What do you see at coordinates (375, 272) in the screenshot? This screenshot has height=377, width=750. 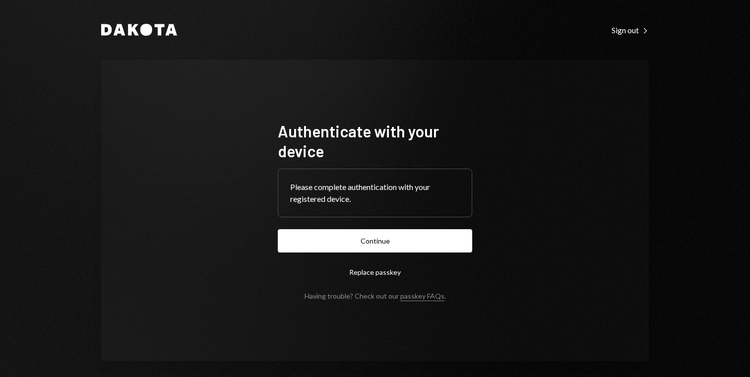 I see `button: Replace passkey` at bounding box center [375, 272].